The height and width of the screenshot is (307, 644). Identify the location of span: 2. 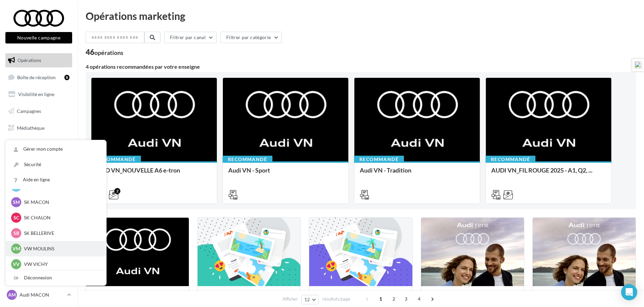
(394, 299).